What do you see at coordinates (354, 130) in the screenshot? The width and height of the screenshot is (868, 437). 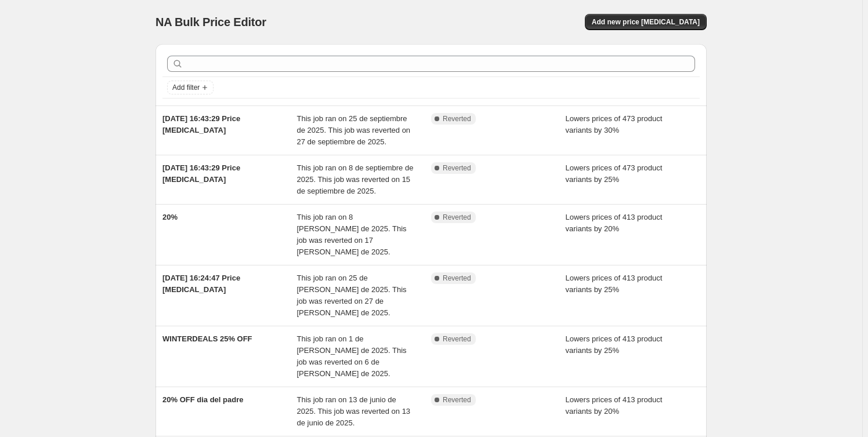 I see `span: This job ran on 25 de septiembre de 2025. This job was reverted on 27 de septiembre de 2025.` at bounding box center [354, 130].